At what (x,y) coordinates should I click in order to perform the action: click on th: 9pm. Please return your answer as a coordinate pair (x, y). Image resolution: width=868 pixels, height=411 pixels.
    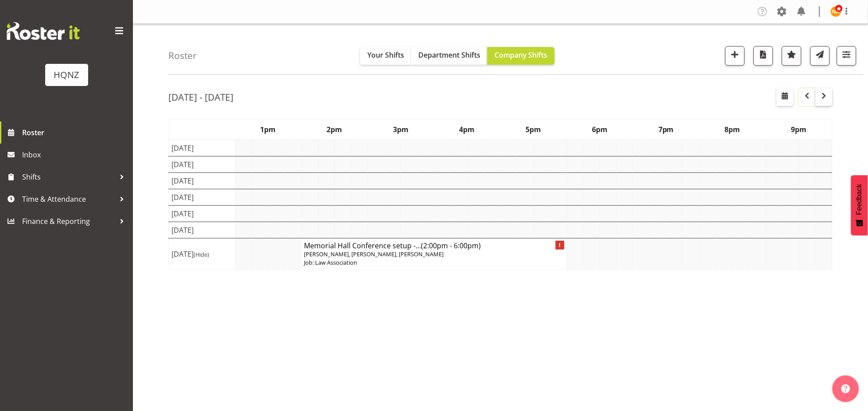
    Looking at the image, I should click on (799, 129).